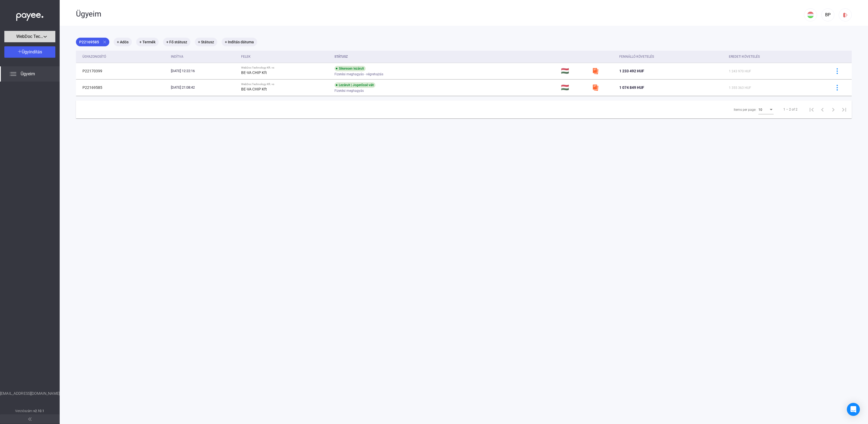  Describe the element at coordinates (30, 419) in the screenshot. I see `img: arrow-double-left-grey.svg` at that location.